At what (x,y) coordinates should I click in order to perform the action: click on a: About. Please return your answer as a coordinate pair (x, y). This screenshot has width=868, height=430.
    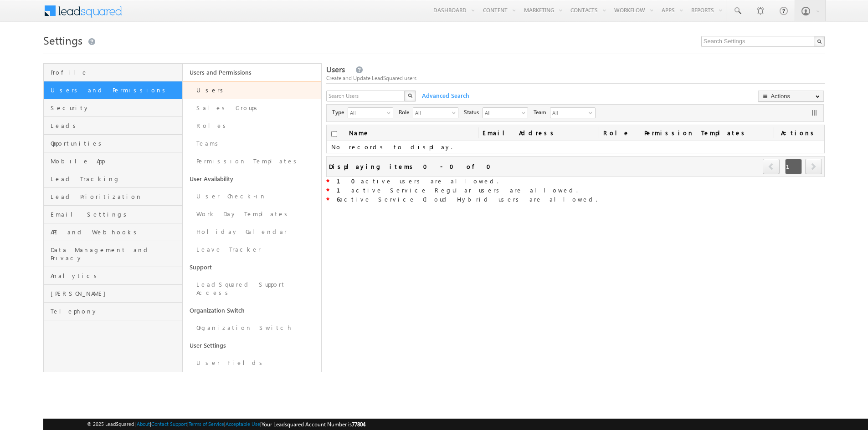
    Looking at the image, I should click on (143, 423).